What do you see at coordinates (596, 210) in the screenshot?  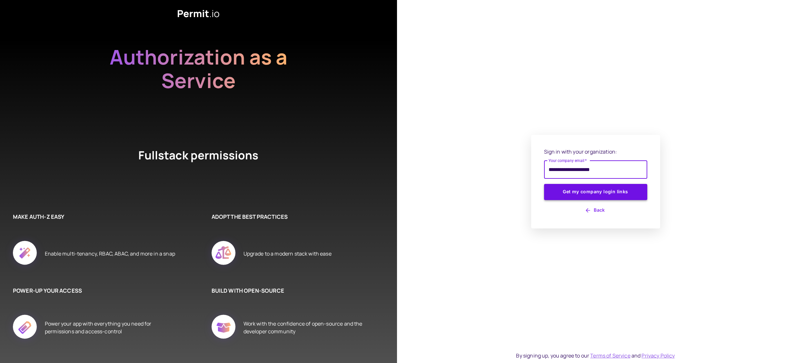 I see `button: Back` at bounding box center [596, 210].